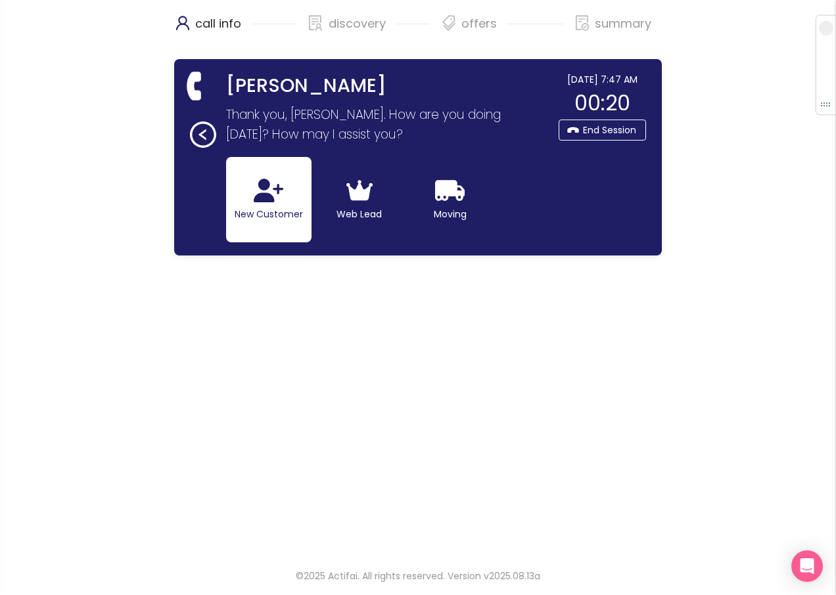 The height and width of the screenshot is (595, 836). What do you see at coordinates (449, 23) in the screenshot?
I see `span: tags` at bounding box center [449, 23].